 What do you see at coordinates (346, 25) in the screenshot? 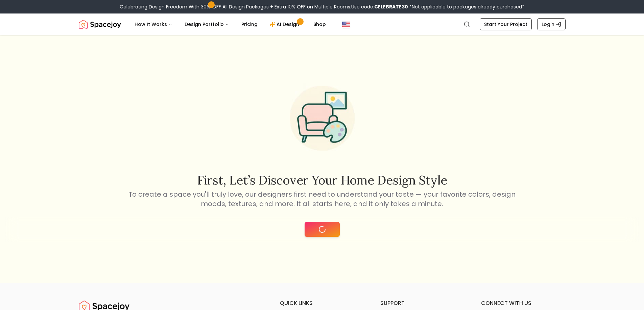
I see `img: United States` at bounding box center [346, 25].